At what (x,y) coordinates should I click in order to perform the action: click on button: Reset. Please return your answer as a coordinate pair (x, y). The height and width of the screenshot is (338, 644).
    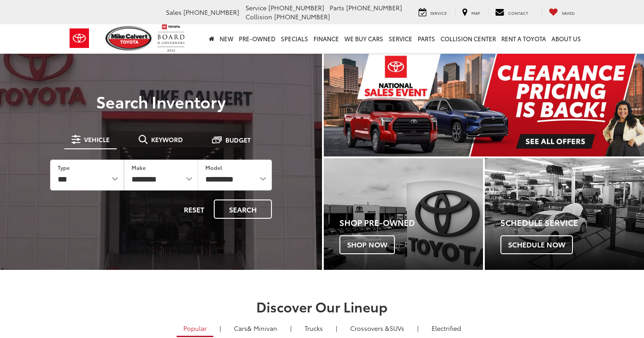
    Looking at the image, I should click on (194, 209).